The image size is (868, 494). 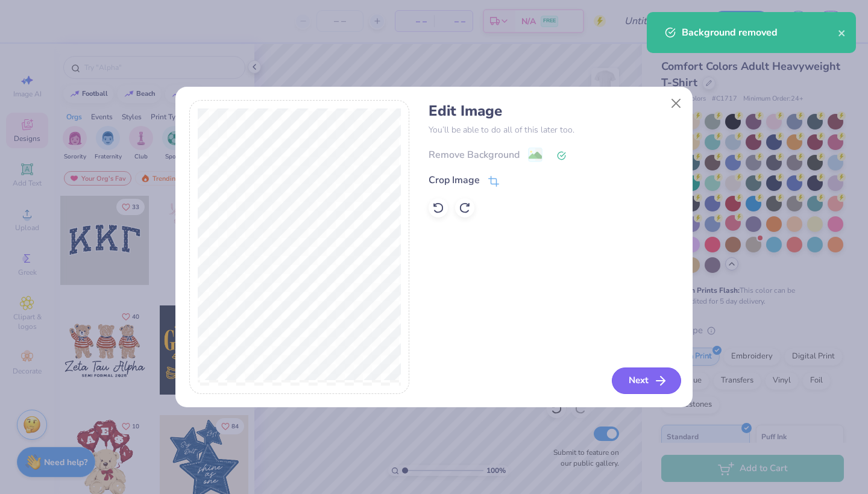 I want to click on h4: Edit Image, so click(x=553, y=111).